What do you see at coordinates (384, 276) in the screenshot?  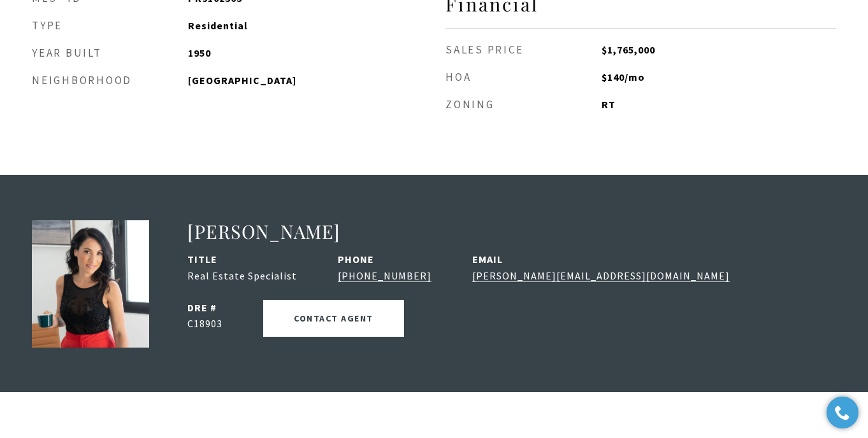 I see `a: call (847) 553-1238` at bounding box center [384, 276].